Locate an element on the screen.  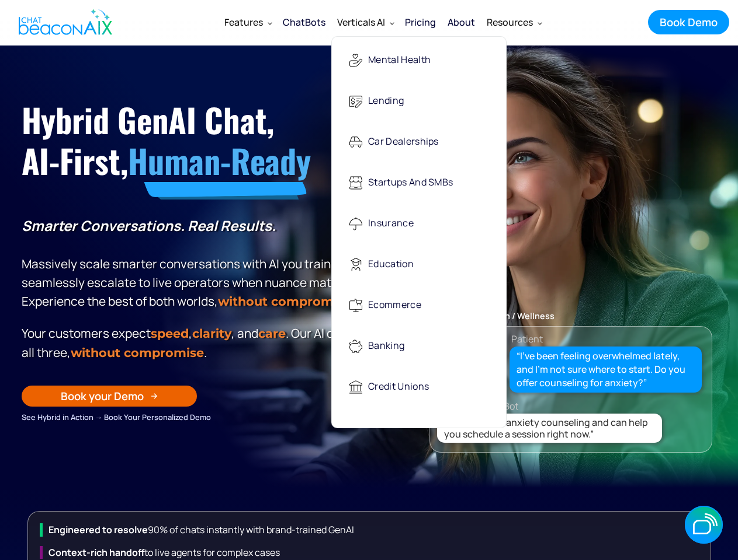
div: Lending is located at coordinates (385, 101).